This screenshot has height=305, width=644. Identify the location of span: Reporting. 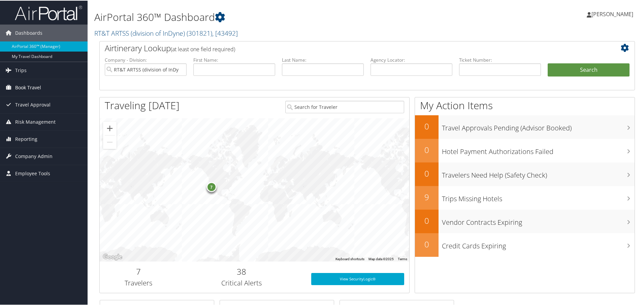
(26, 138).